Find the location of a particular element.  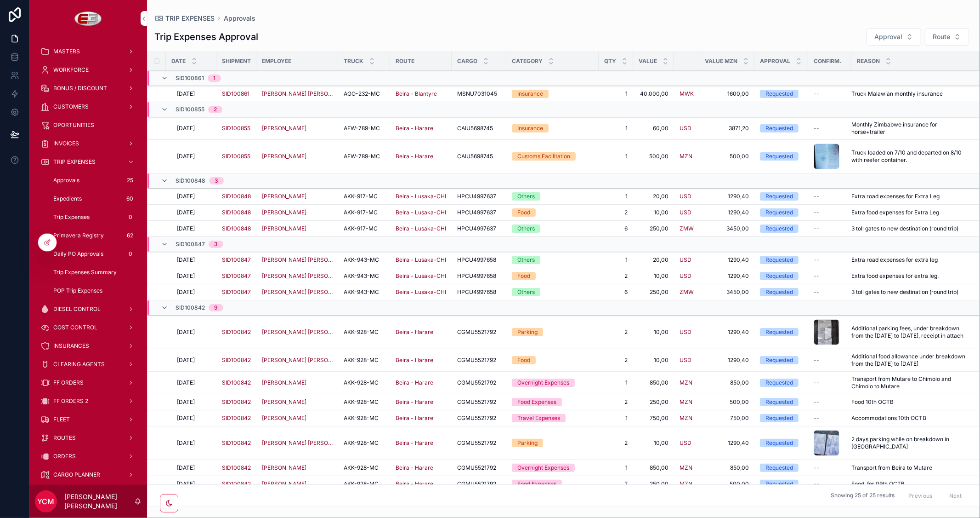

span: SID100847 is located at coordinates (236, 276).